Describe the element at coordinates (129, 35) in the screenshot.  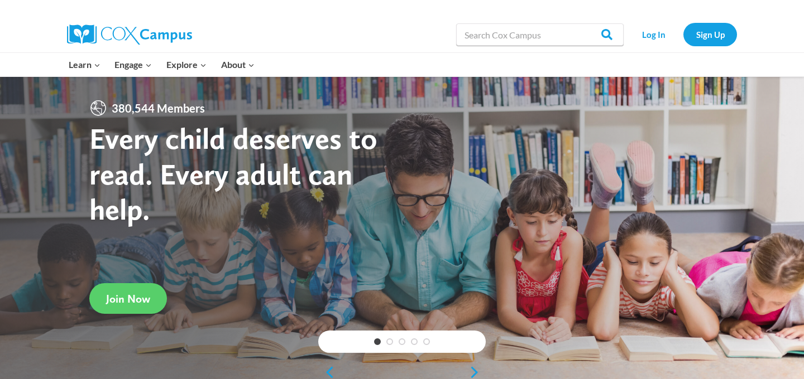
I see `img: Cox Campus` at that location.